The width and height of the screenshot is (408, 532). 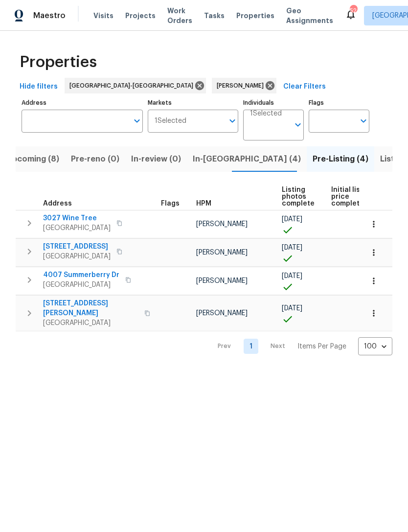 I want to click on span: Initial list price complete, so click(x=347, y=197).